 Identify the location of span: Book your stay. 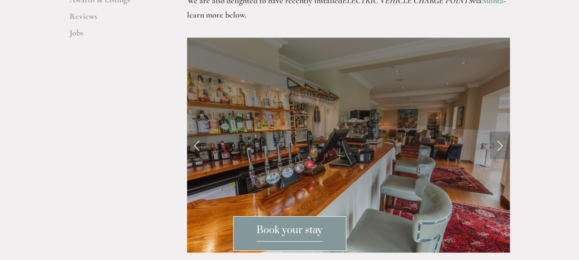
(289, 233).